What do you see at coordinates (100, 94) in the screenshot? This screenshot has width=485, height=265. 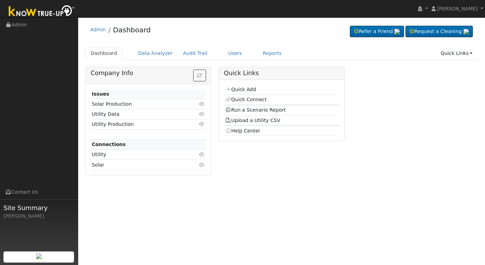 I see `strong: Issues` at bounding box center [100, 94].